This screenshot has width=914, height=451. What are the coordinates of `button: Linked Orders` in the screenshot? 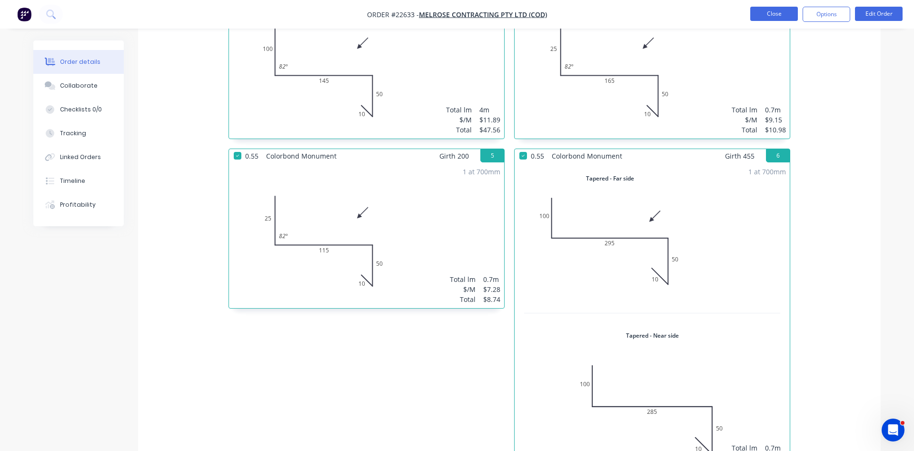 It's located at (79, 157).